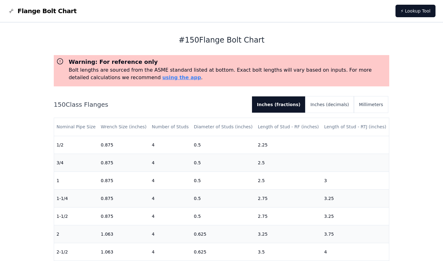 Image resolution: width=443 pixels, height=261 pixels. Describe the element at coordinates (150, 104) in the screenshot. I see `h2: 150 Class Flanges` at that location.